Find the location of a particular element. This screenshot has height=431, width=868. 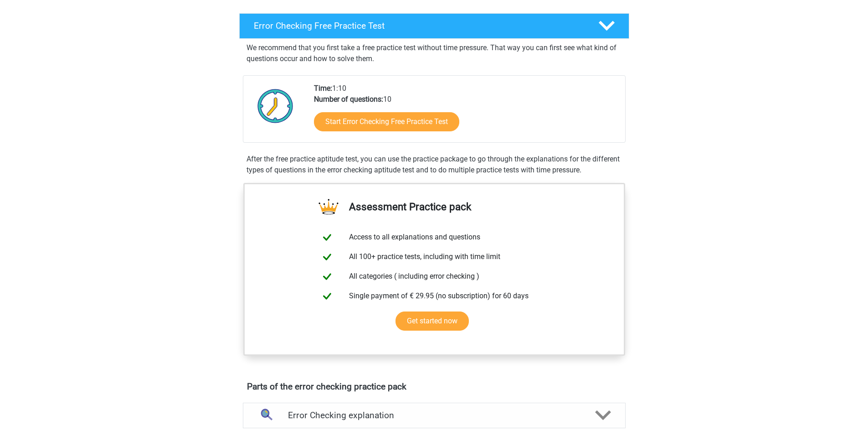

a: explanations Error Checking explanation is located at coordinates (434, 415).